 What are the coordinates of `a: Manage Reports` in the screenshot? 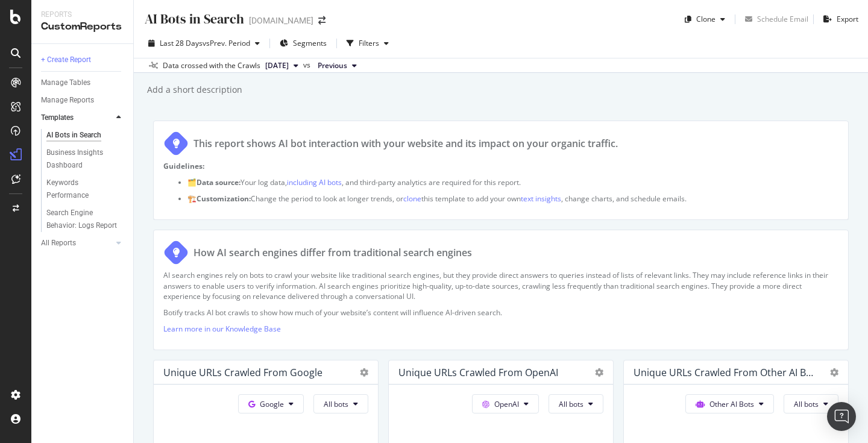 It's located at (82, 100).